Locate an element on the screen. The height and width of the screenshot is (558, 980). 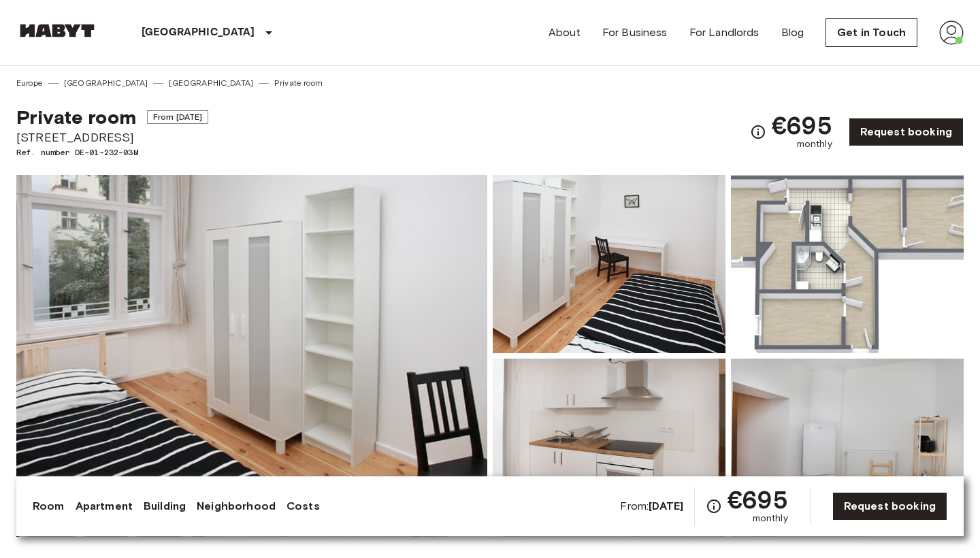
a: Get in Touch is located at coordinates (871, 33).